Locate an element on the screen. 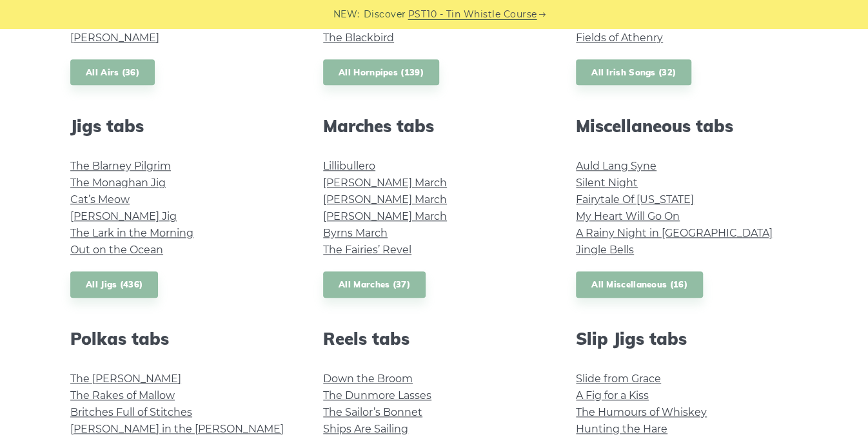 This screenshot has width=868, height=437. a: Silent Night is located at coordinates (607, 182).